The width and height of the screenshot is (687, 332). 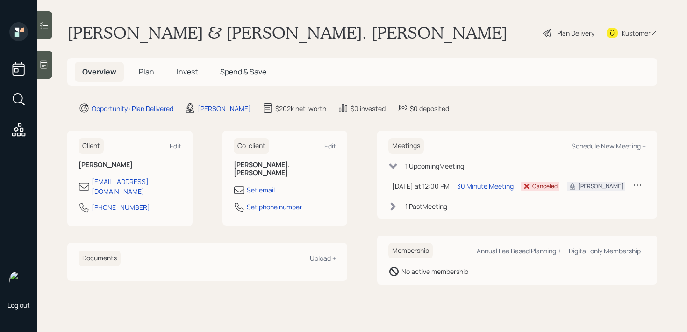 I want to click on div: 1 Upcoming Meeting, so click(x=435, y=166).